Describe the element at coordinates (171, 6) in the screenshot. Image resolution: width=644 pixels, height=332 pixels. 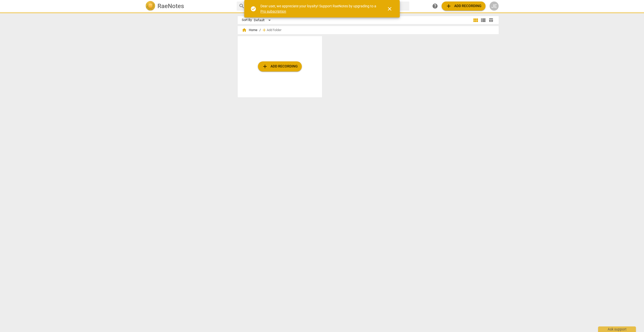
I see `h2: RaeNotes` at that location.